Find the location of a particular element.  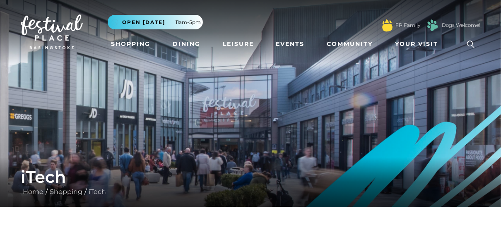

a: Community is located at coordinates (349, 44).